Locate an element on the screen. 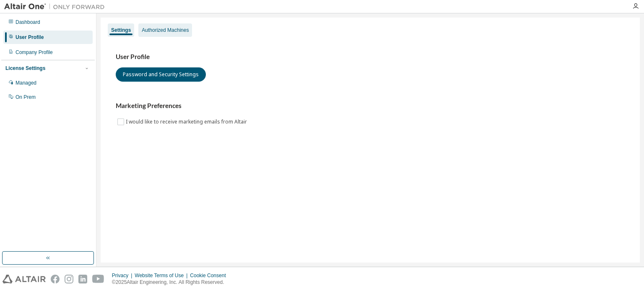 This screenshot has width=644, height=291. img: Altair One is located at coordinates (57, 7).